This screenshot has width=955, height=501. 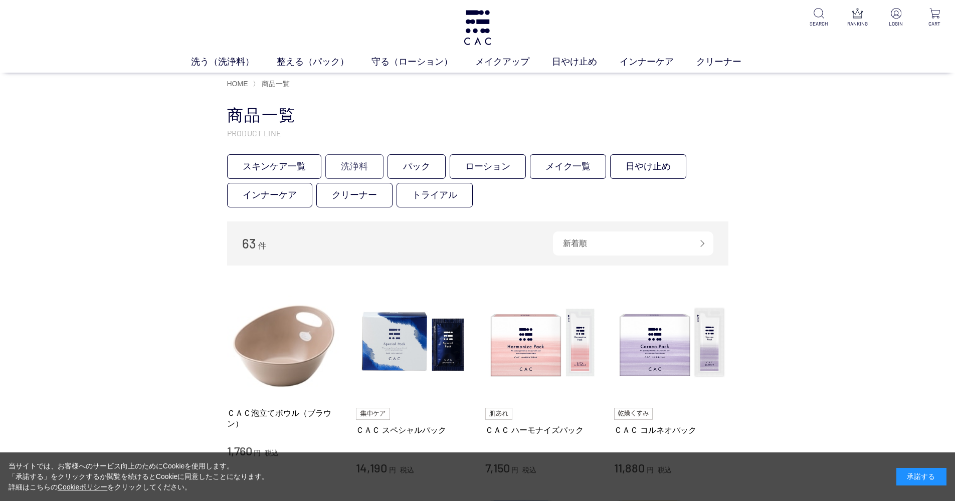 I want to click on a: トライアル, so click(x=434, y=195).